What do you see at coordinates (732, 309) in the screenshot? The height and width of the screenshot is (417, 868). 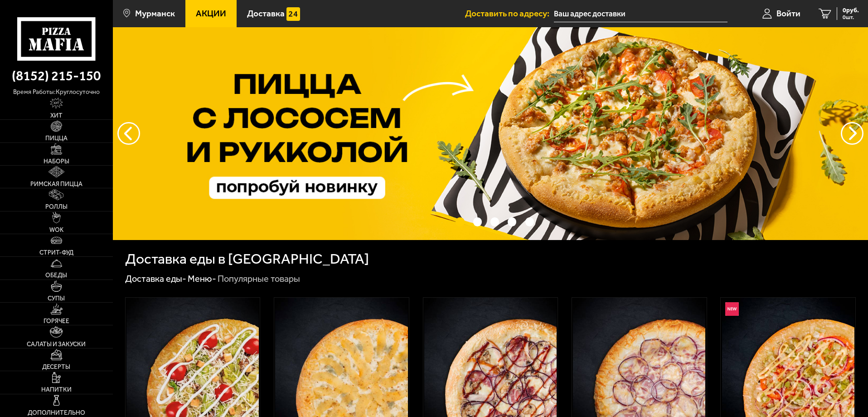 I see `img: Новинка` at bounding box center [732, 309].